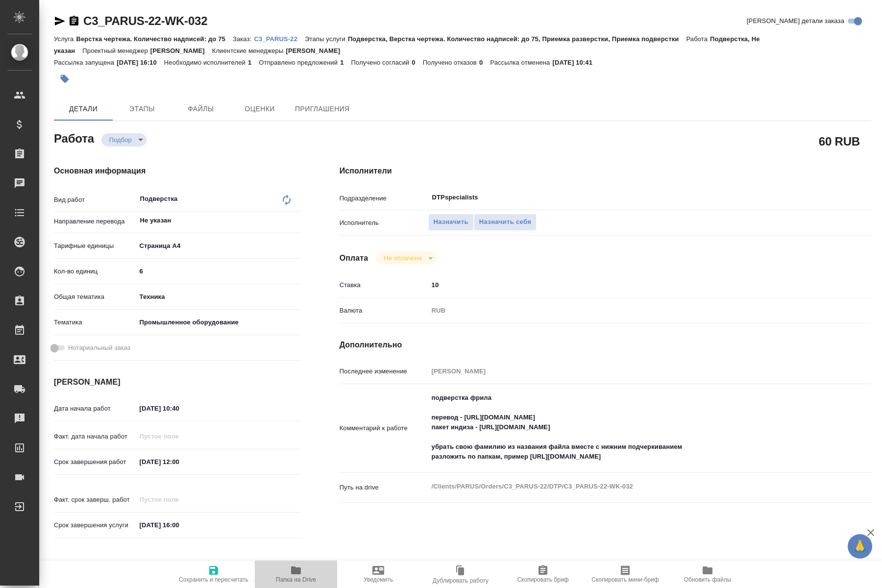 The height and width of the screenshot is (588, 882). Describe the element at coordinates (95, 462) in the screenshot. I see `p: Срок завершения работ` at that location.